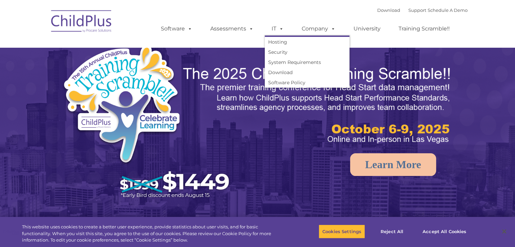 The height and width of the screenshot is (247, 515). What do you see at coordinates (505, 232) in the screenshot?
I see `button: Close` at bounding box center [505, 232].